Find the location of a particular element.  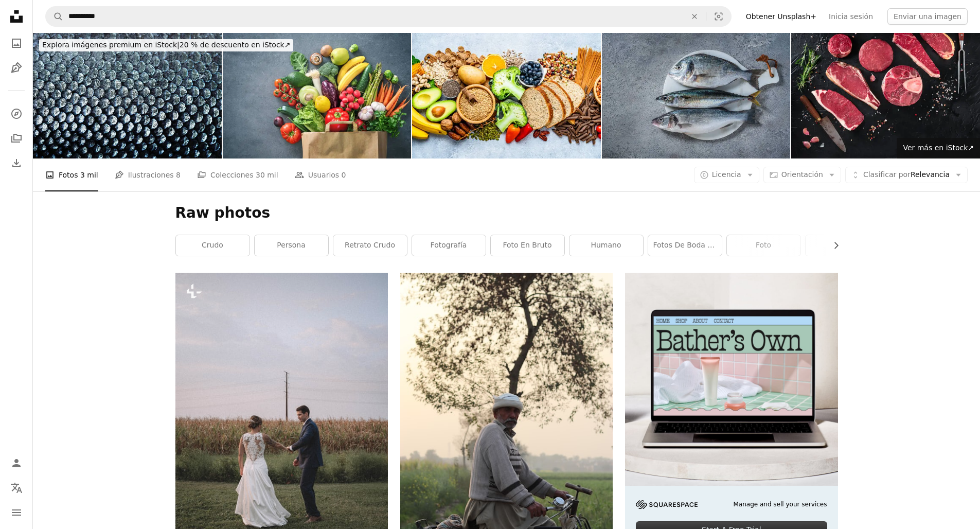

span: 20 % de descuento en iStock ↗ is located at coordinates (166, 45).